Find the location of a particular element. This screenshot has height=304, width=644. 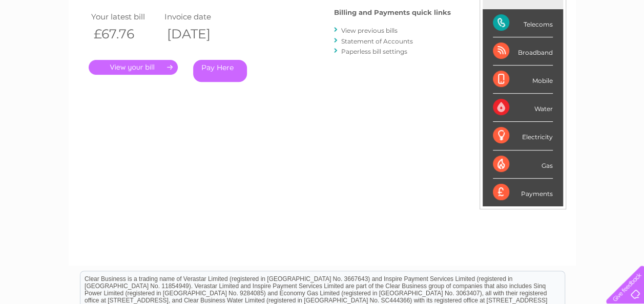

a: 0333 014 3131 is located at coordinates (486, 12).